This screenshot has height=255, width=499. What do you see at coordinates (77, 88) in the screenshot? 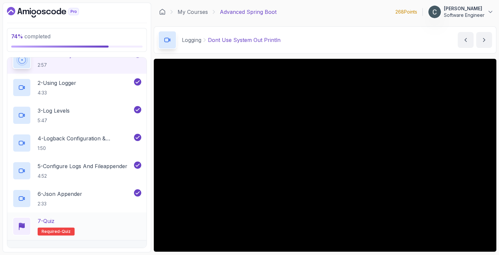
I see `button: 2-Using Logger4:33` at bounding box center [77, 88].